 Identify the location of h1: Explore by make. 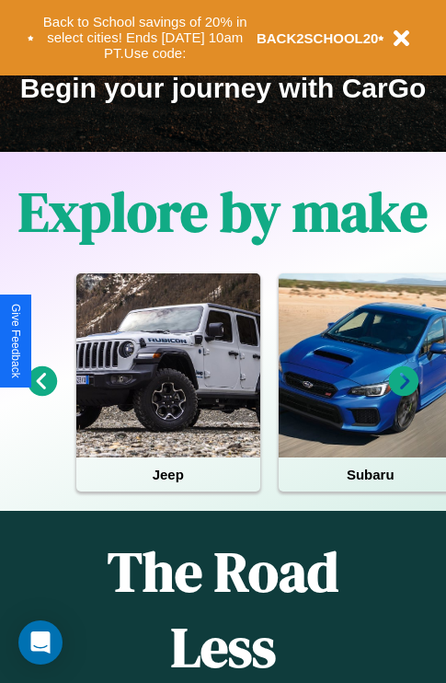
(223, 212).